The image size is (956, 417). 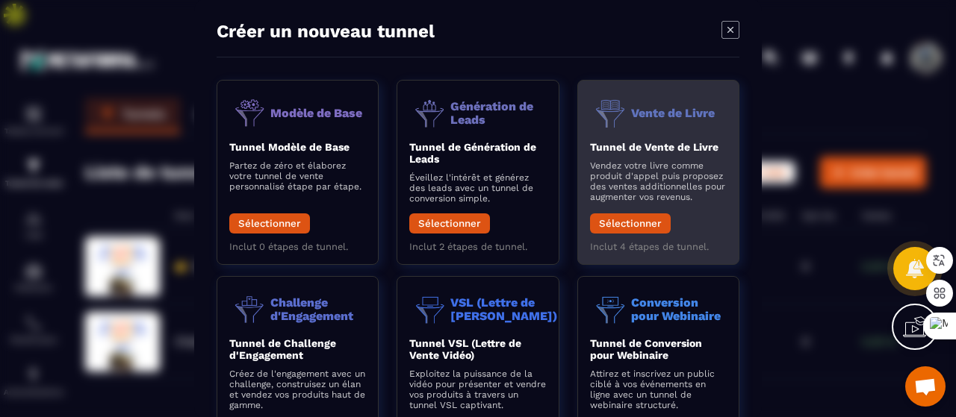 What do you see at coordinates (326, 31) in the screenshot?
I see `h4: Créer un nouveau tunnel` at bounding box center [326, 31].